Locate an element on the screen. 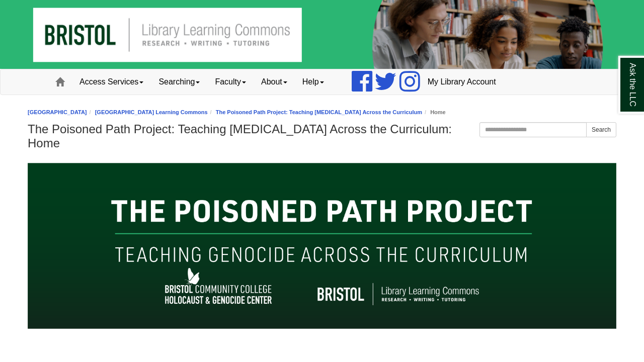 The height and width of the screenshot is (362, 644). a: Searching is located at coordinates (179, 82).